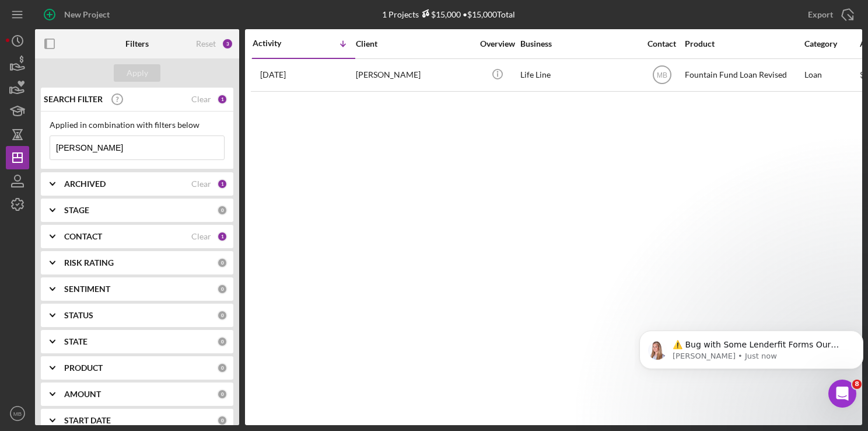  I want to click on div: $15,000, so click(440, 14).